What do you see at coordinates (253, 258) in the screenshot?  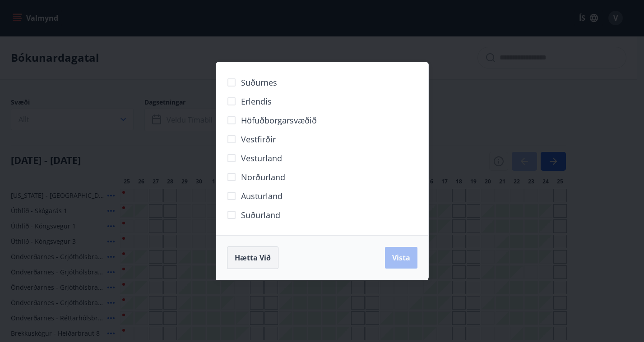 I see `button: Hætta við` at bounding box center [253, 258].